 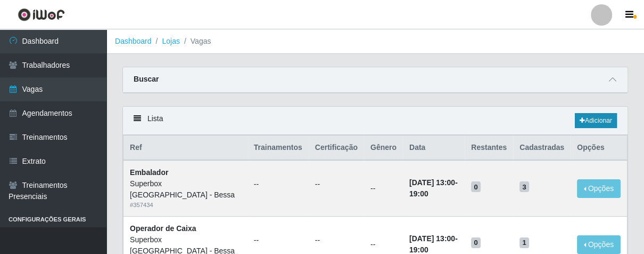 I want to click on th: Data, so click(x=434, y=148).